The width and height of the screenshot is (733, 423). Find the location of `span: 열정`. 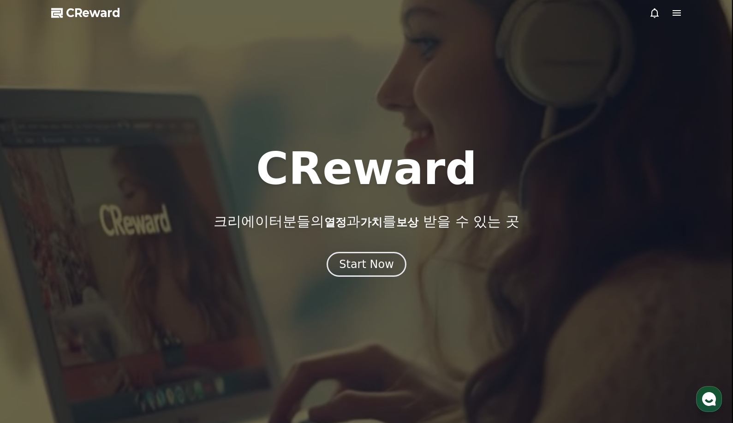

span: 열정 is located at coordinates (335, 222).